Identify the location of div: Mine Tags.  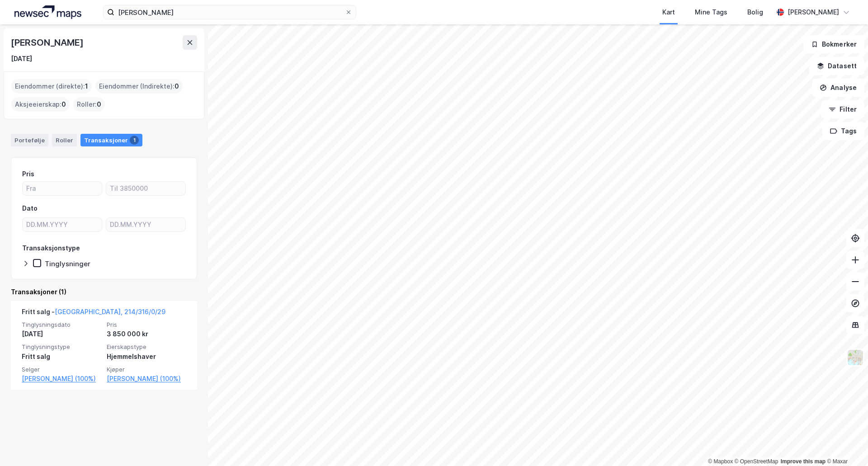
(711, 12).